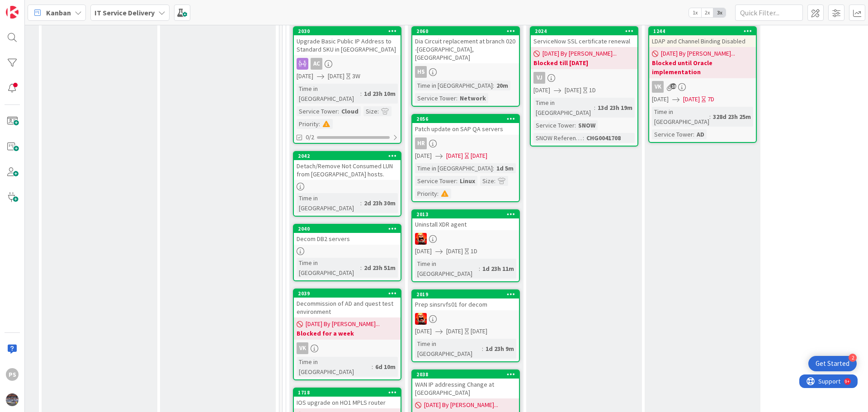 This screenshot has width=868, height=412. Describe the element at coordinates (466, 225) in the screenshot. I see `div: Uninstall XDR agent` at that location.